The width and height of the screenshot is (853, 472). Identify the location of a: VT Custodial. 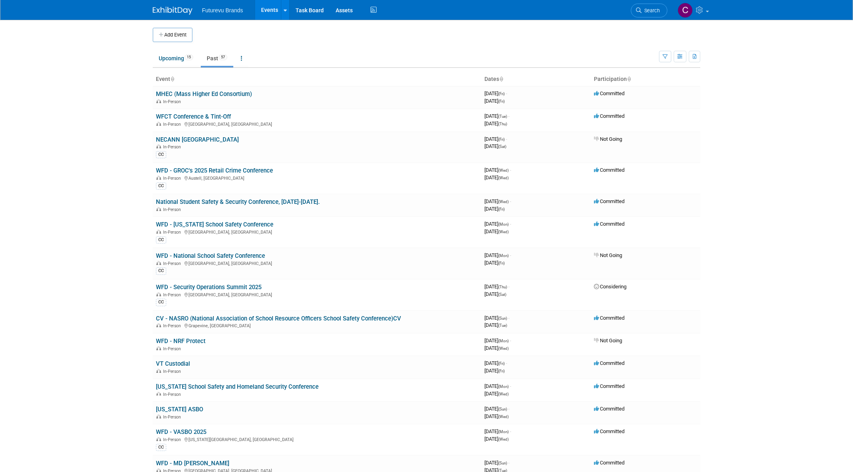
(173, 364).